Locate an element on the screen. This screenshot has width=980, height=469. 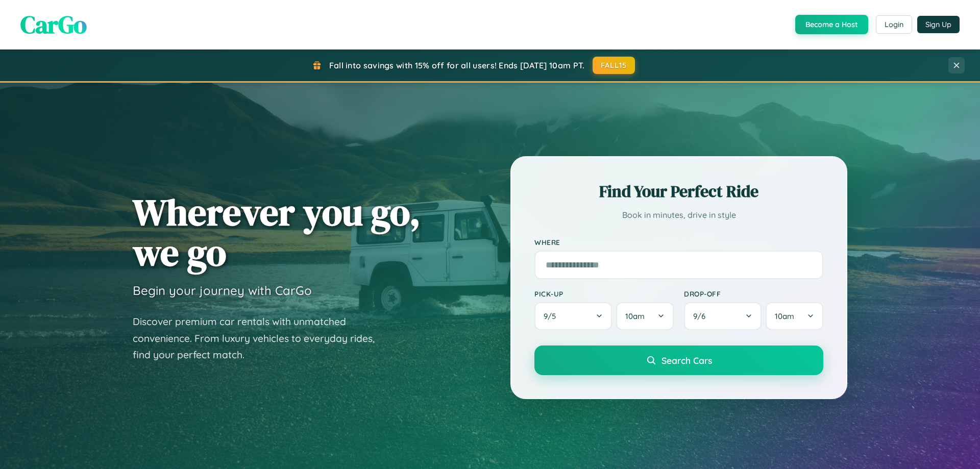
button: Search Cars is located at coordinates (679, 360).